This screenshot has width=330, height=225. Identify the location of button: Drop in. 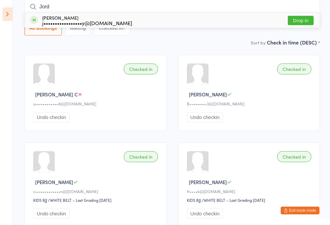
(301, 20).